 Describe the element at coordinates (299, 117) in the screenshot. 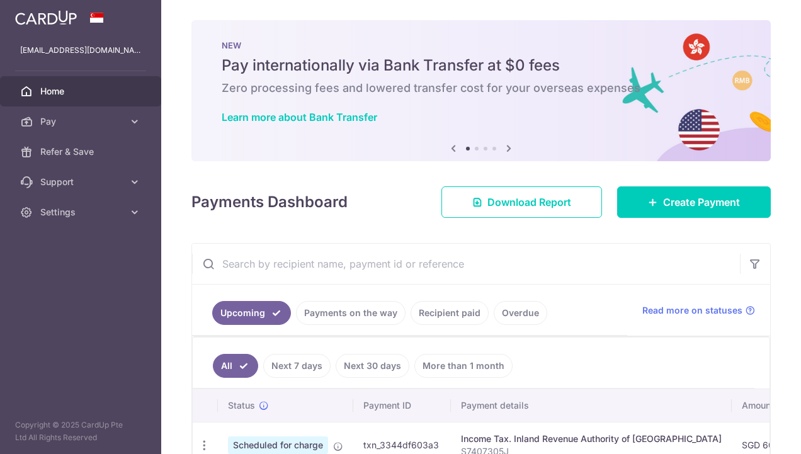

I see `a: Learn more about Bank Transfer` at that location.